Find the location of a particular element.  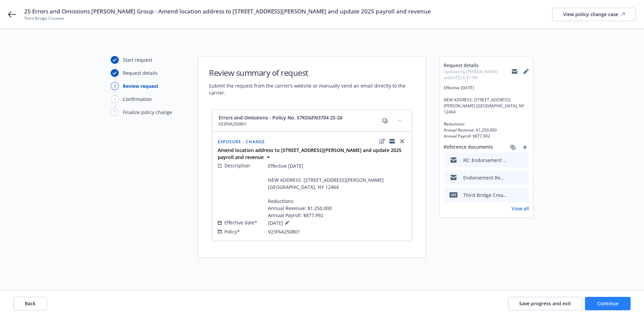

button: collapse content is located at coordinates (400, 120).